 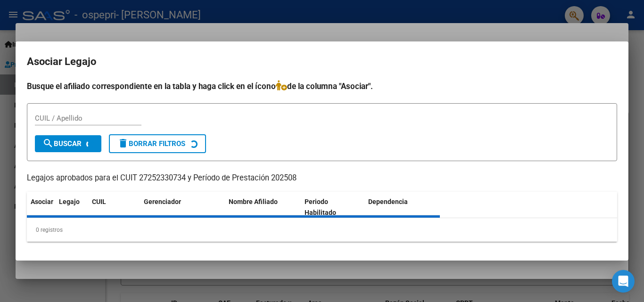 I want to click on mat-icon: delete, so click(x=123, y=143).